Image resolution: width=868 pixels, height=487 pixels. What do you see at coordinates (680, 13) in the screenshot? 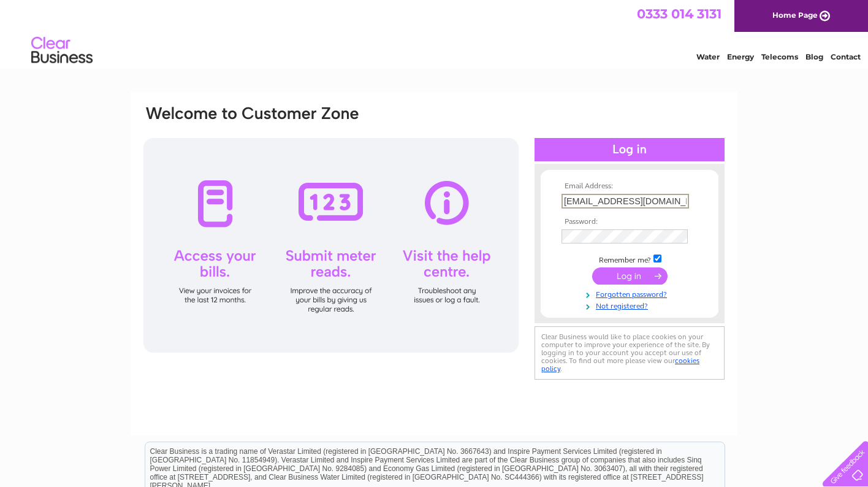
I see `span: 0333 014 3131` at bounding box center [680, 13].